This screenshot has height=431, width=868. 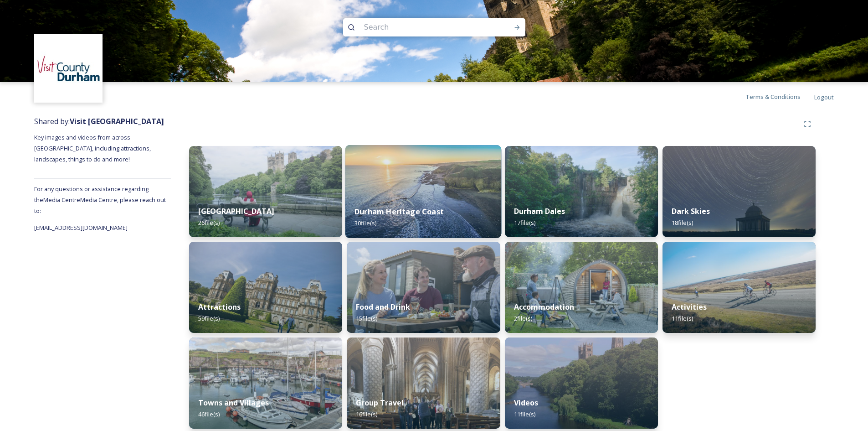 I want to click on strong: Towns and Villages, so click(x=233, y=403).